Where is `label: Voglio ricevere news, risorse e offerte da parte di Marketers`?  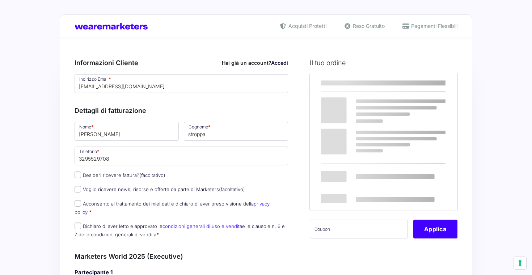 label: Voglio ricevere news, risorse e offerte da parte di Marketers is located at coordinates (160, 189).